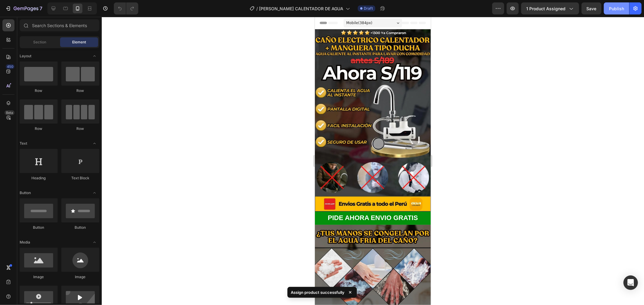  I want to click on button: 7, so click(23, 8).